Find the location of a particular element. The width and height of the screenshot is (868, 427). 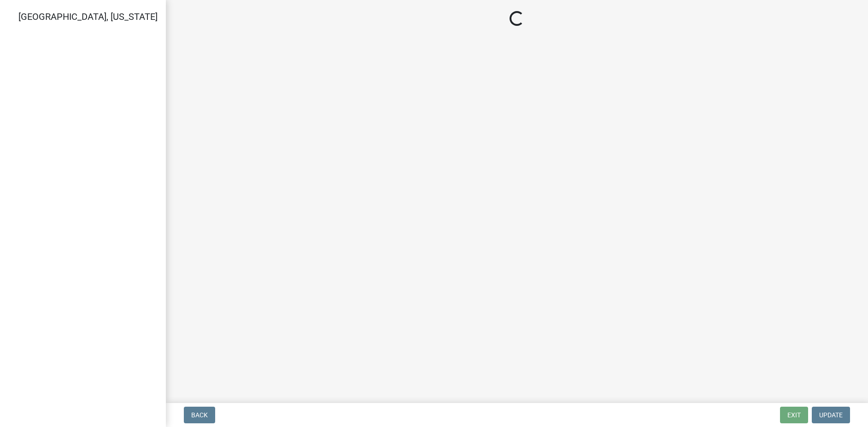

button: Back is located at coordinates (200, 415).